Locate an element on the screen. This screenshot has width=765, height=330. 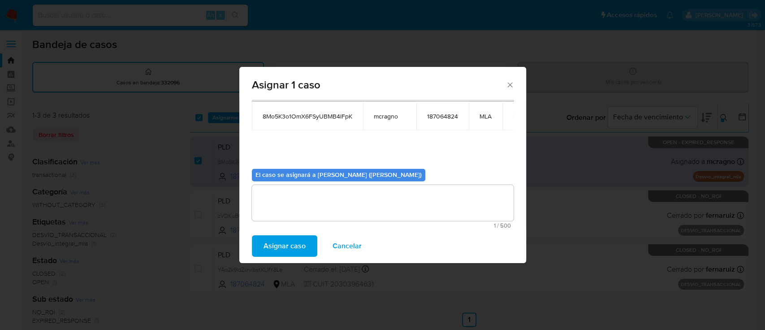
button: Asignar caso is located at coordinates (285, 246).